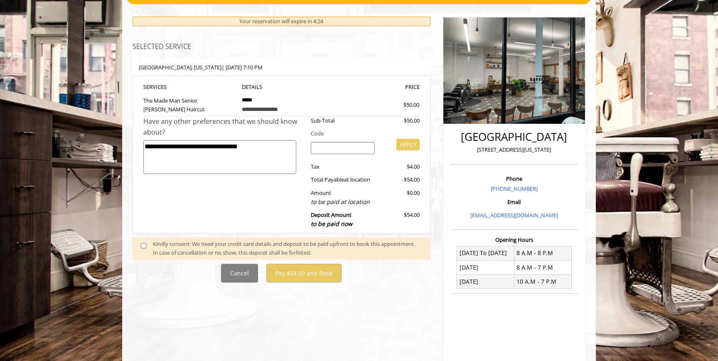 The height and width of the screenshot is (361, 718). I want to click on button: APPLY, so click(408, 145).